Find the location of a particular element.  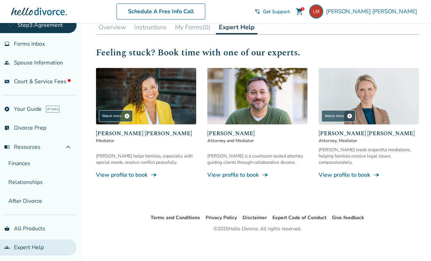

span: Attorney and Mediator is located at coordinates (257, 141).